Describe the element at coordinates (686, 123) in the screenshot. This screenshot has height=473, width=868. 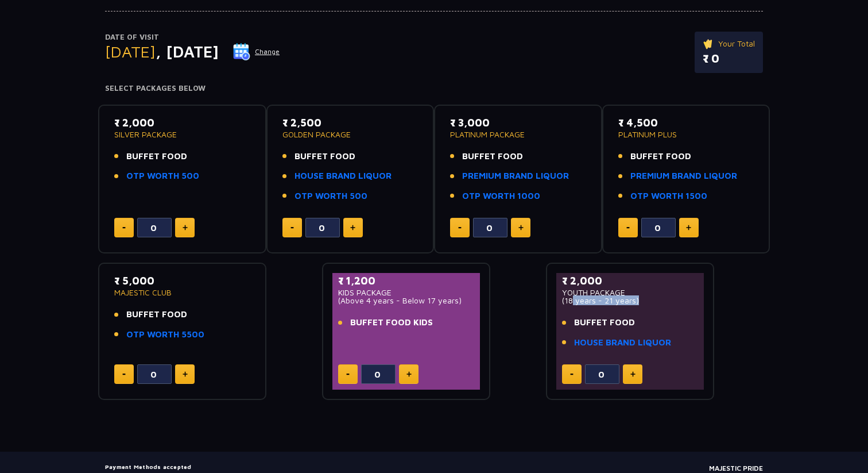
I see `p: ₹ 4,500` at that location.